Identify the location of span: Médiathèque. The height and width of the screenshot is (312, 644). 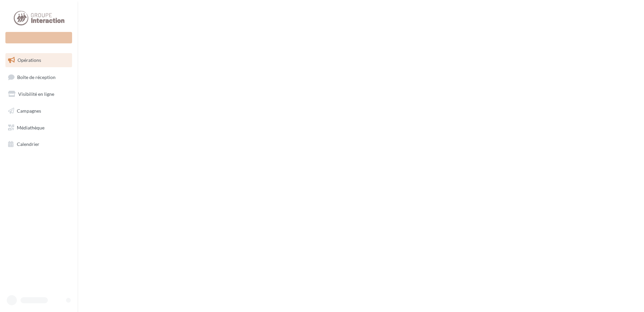
(31, 127).